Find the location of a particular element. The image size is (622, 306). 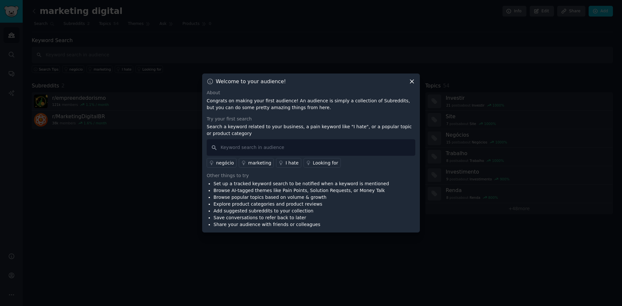

li: Browse AI-tagged themes like Pain Points, Solution Requests, or Money Talk is located at coordinates (301, 190).